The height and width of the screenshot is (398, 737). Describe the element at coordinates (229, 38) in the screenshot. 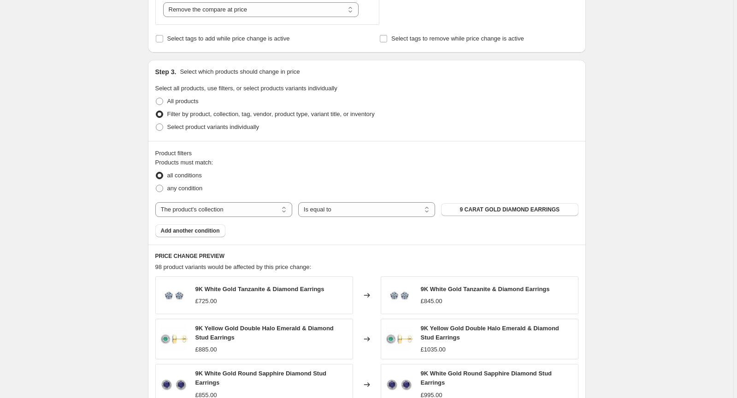

I see `span: Select tags to add while price change is active` at that location.